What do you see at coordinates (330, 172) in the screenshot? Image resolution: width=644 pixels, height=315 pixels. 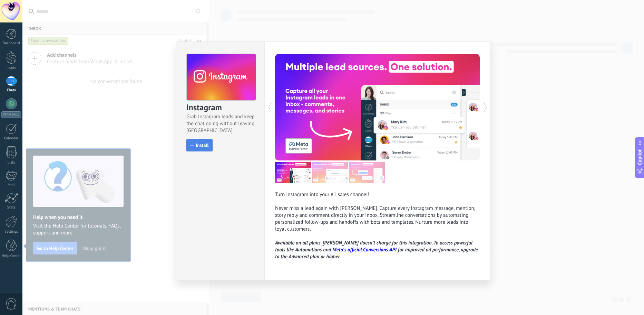 I see `img: com_instagram_tour_2_en.png` at bounding box center [330, 172].